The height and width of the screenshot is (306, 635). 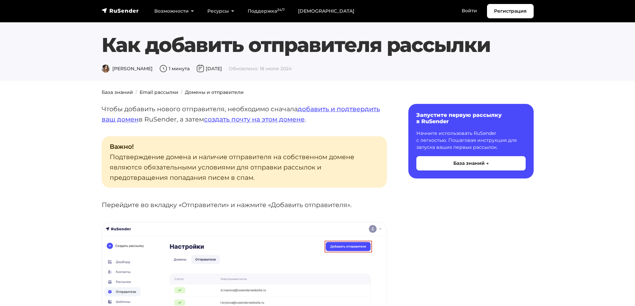 I want to click on a: Домены и отправители, so click(x=214, y=92).